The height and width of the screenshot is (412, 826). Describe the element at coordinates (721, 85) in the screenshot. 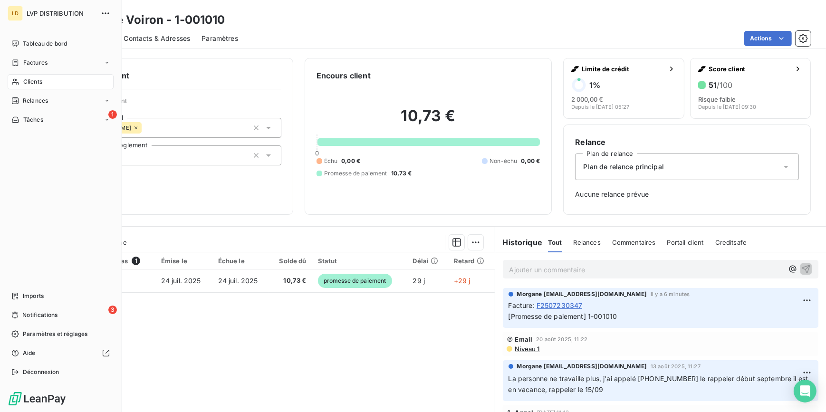

I see `h6: 51` at that location.